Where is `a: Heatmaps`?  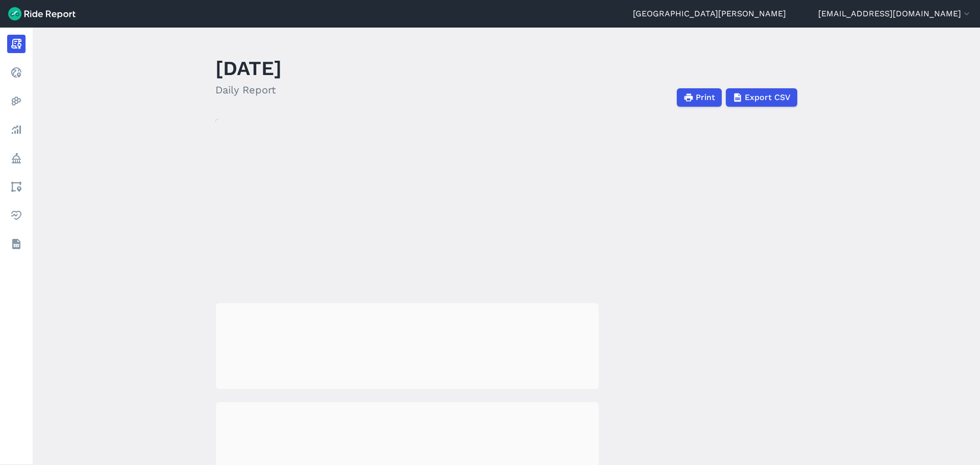 a: Heatmaps is located at coordinates (16, 101).